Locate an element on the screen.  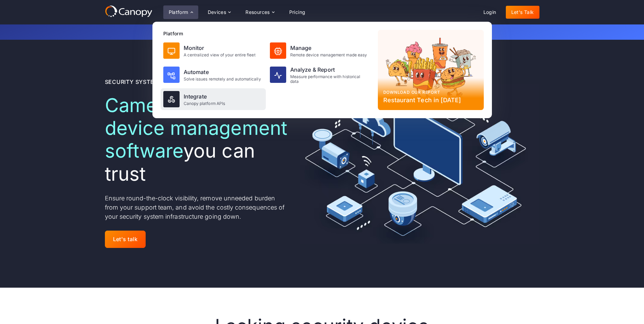
span: security device management software is located at coordinates (196, 128).